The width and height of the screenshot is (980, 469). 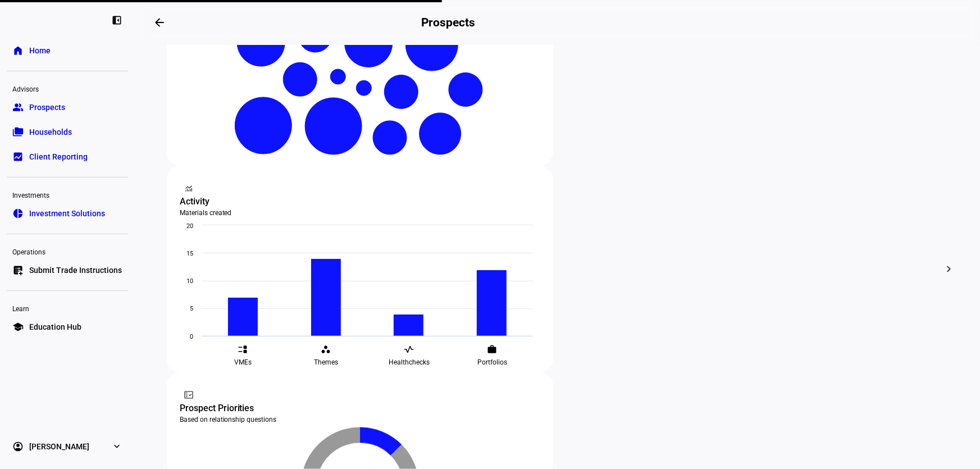 I want to click on h2: Prospects, so click(x=448, y=22).